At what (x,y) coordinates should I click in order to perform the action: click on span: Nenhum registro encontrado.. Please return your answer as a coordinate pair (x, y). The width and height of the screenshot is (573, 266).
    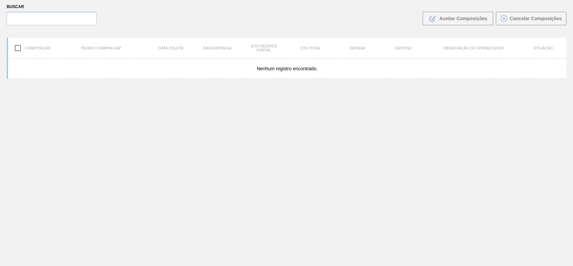
    Looking at the image, I should click on (287, 69).